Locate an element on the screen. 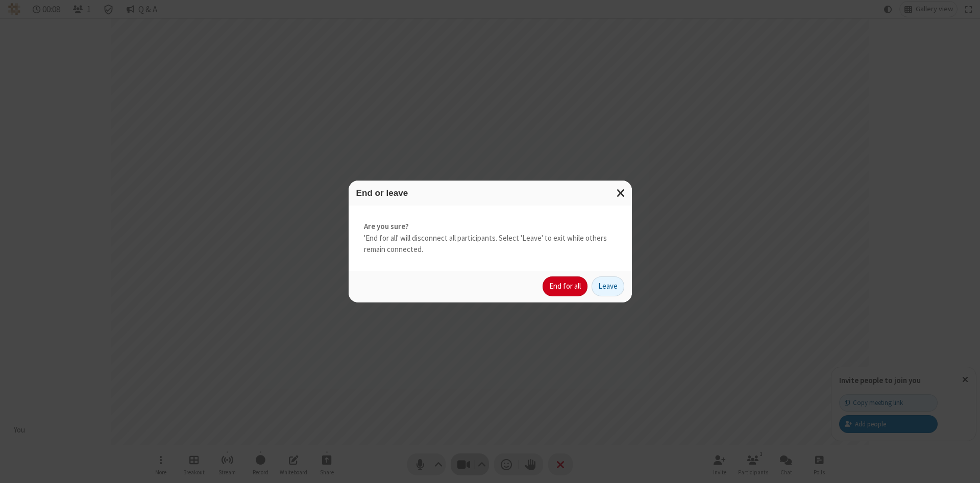  strong: Are you sure? is located at coordinates (490, 227).